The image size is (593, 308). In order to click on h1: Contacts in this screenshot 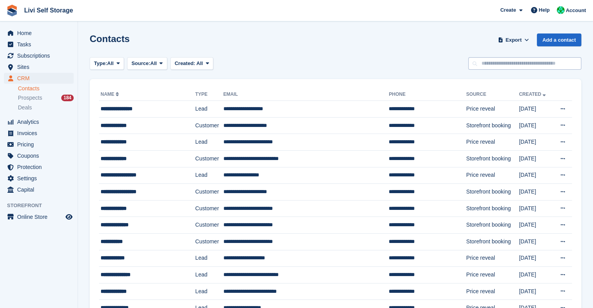, I will do `click(109, 39)`.